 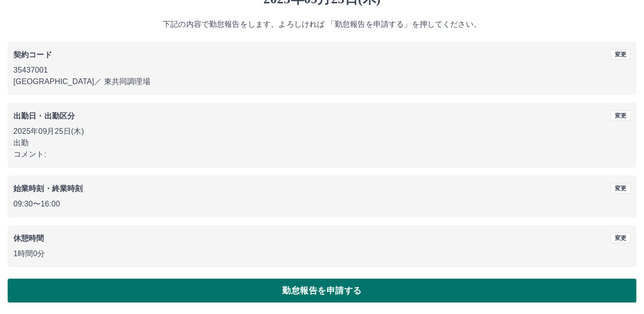 What do you see at coordinates (32, 55) in the screenshot?
I see `b: 契約コード` at bounding box center [32, 55].